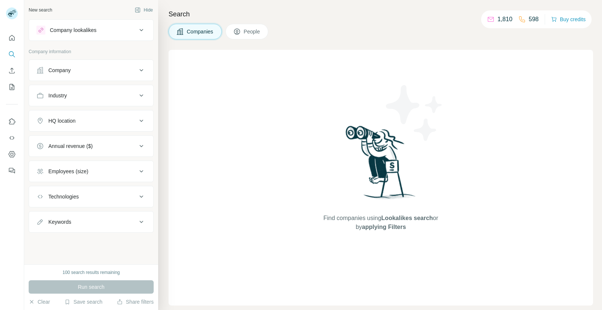 This screenshot has height=310, width=602. What do you see at coordinates (407, 218) in the screenshot?
I see `span: Lookalikes search` at bounding box center [407, 218].